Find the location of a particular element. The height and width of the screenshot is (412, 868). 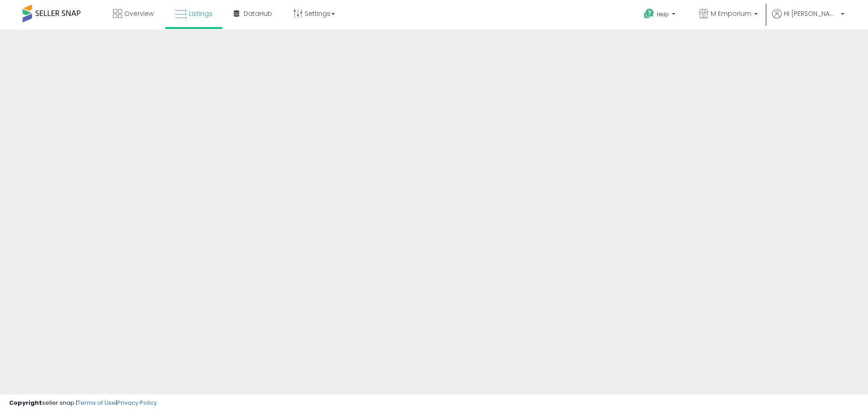

a: Privacy Policy is located at coordinates (137, 402).